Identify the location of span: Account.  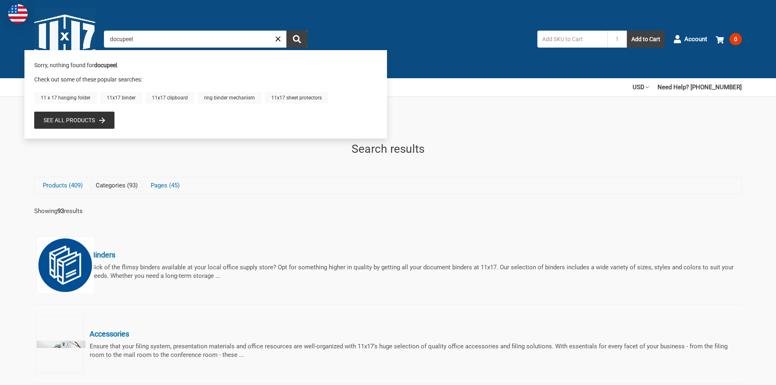
(696, 39).